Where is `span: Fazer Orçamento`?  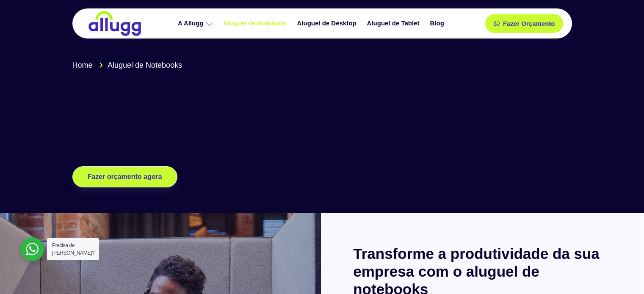 span: Fazer Orçamento is located at coordinates (529, 23).